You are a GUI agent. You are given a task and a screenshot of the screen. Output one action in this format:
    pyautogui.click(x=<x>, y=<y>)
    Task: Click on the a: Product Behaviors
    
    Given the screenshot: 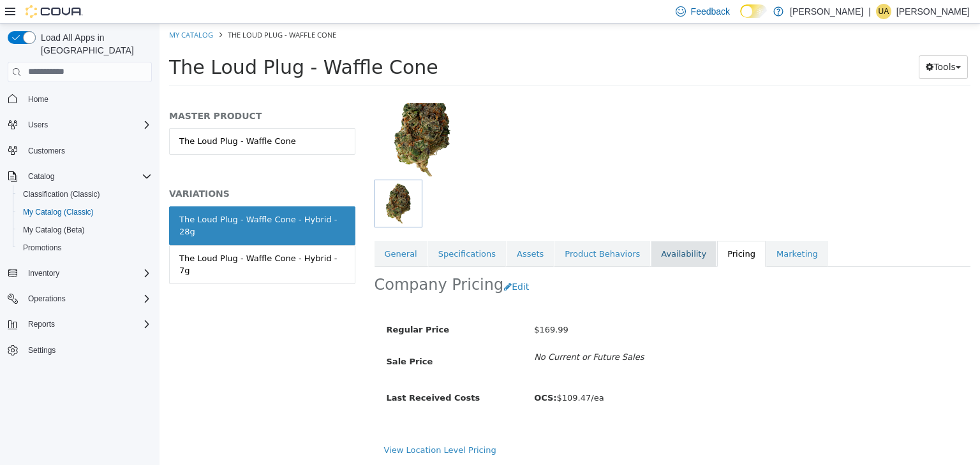 What is the action you would take?
    pyautogui.click(x=443, y=230)
    